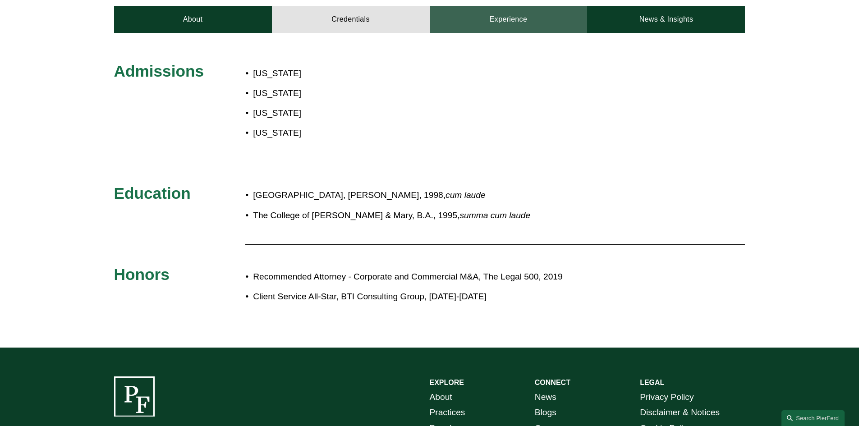 The image size is (859, 426). I want to click on strong: EXPLORE, so click(447, 382).